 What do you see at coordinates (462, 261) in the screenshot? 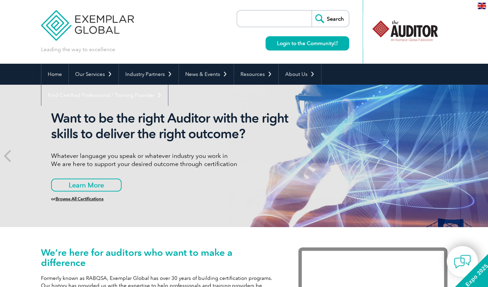
I see `img: contact-chat.png` at bounding box center [462, 261].